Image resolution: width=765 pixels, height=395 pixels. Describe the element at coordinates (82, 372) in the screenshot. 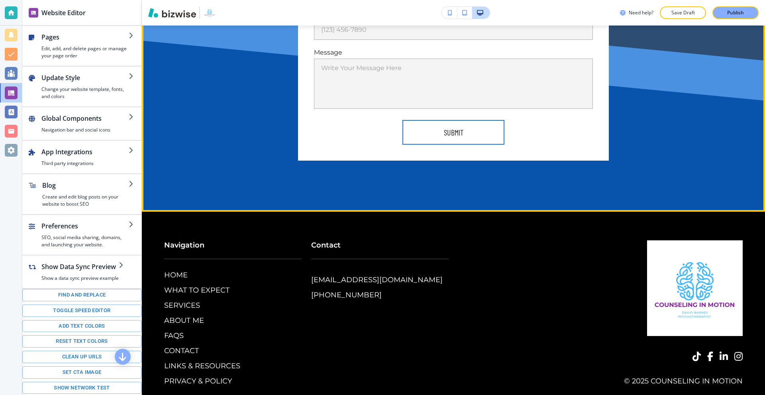

I see `button: Set CTA image` at that location.